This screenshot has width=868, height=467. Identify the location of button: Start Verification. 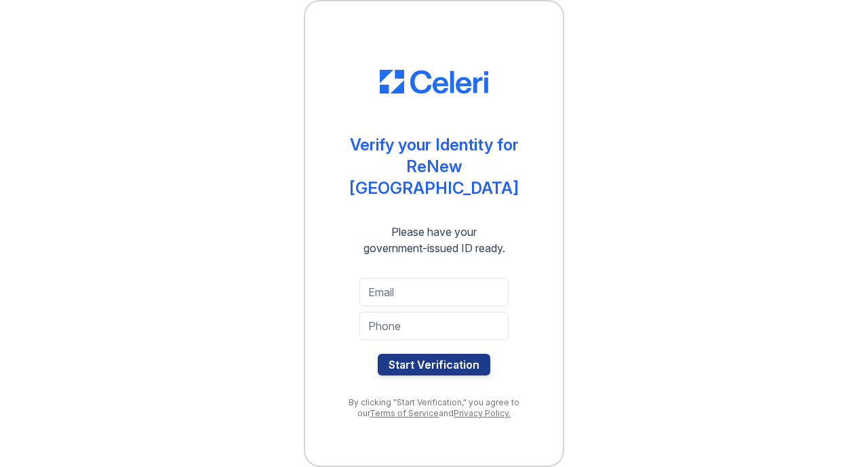
(434, 365).